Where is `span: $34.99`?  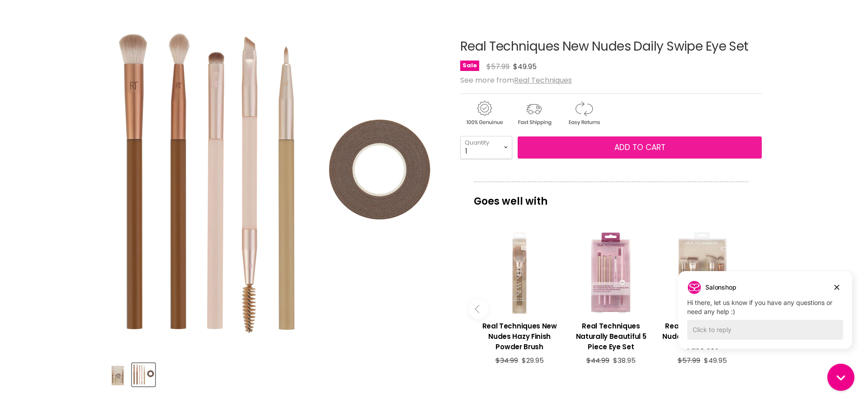
span: $34.99 is located at coordinates (507, 360).